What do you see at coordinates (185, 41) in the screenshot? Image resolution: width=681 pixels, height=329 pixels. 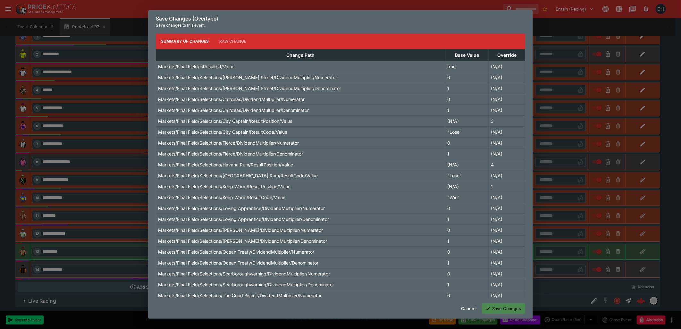 I see `button: Summary of Changes` at bounding box center [185, 41].